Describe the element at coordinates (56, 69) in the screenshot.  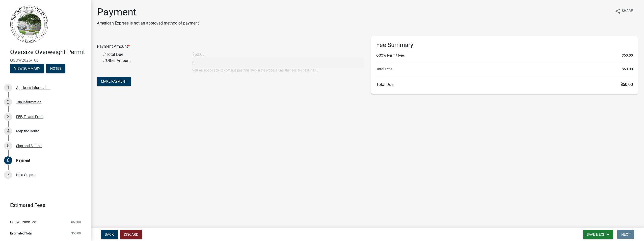
I see `wm-modal-confirm: Notes` at that location.